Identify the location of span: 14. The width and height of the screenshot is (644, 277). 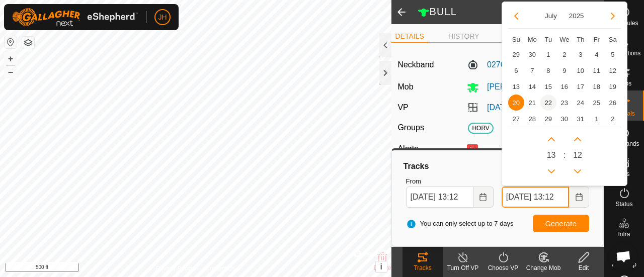
(533, 87).